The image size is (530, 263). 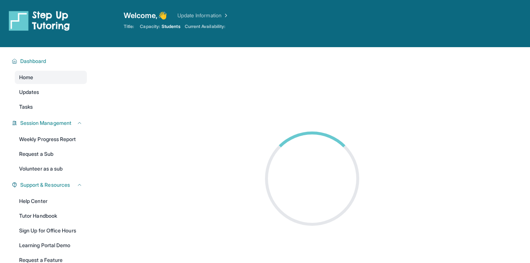 I want to click on a: Help Center, so click(x=51, y=201).